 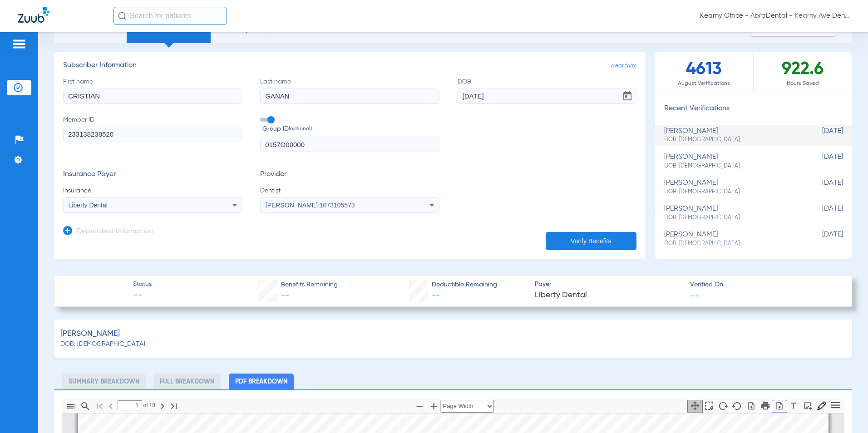 What do you see at coordinates (350, 190) in the screenshot?
I see `span: Dentist` at bounding box center [350, 190].